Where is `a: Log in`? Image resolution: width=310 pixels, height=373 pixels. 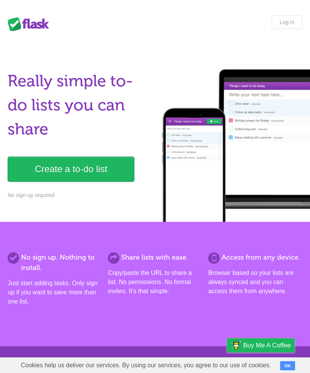
a: Log in is located at coordinates (287, 22).